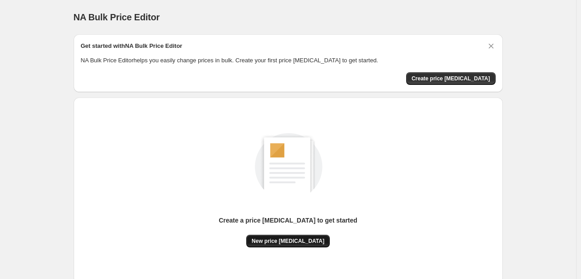  What do you see at coordinates (288, 61) in the screenshot?
I see `p: NA Bulk Price Editor helps you easily change prices in bulk. Create your first price [MEDICAL_DAT...` at bounding box center [288, 61].